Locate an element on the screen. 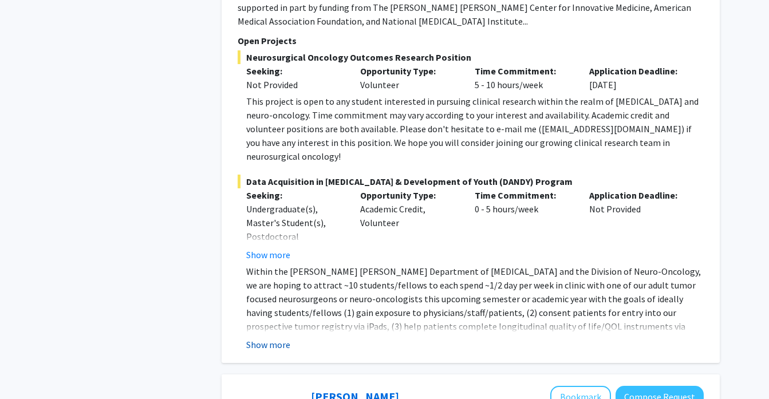 This screenshot has height=399, width=769. div: This project is open to any student interested in pursuing clinical research within the realm of ... is located at coordinates (475, 129).